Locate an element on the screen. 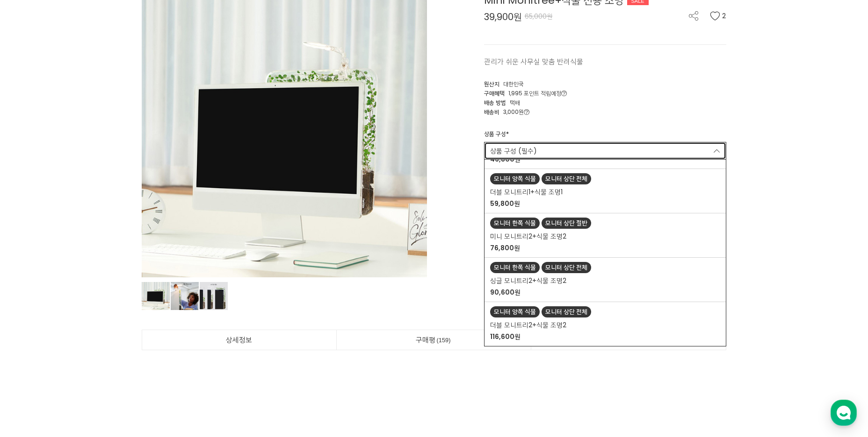  span: 39,900원 is located at coordinates (502, 17).